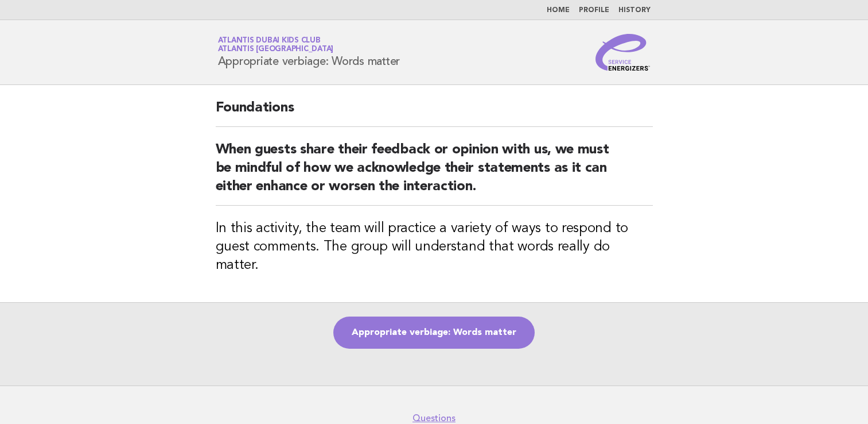  Describe the element at coordinates (558, 10) in the screenshot. I see `a: Home` at that location.